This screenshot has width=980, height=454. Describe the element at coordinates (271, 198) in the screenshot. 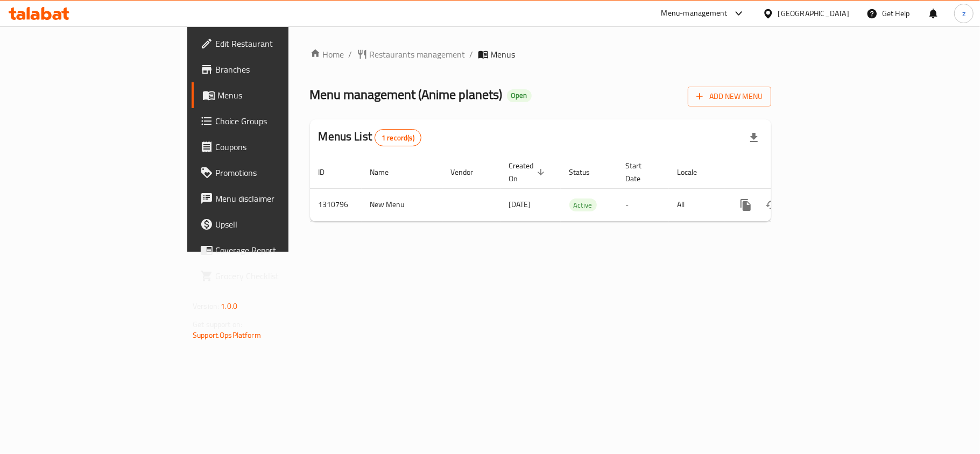

I see `a: Menu disclaimer` at that location.